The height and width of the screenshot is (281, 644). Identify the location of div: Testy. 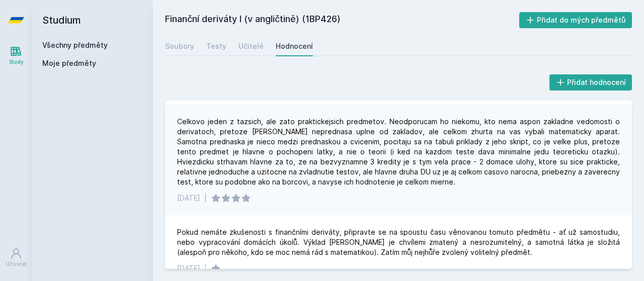
(217, 47).